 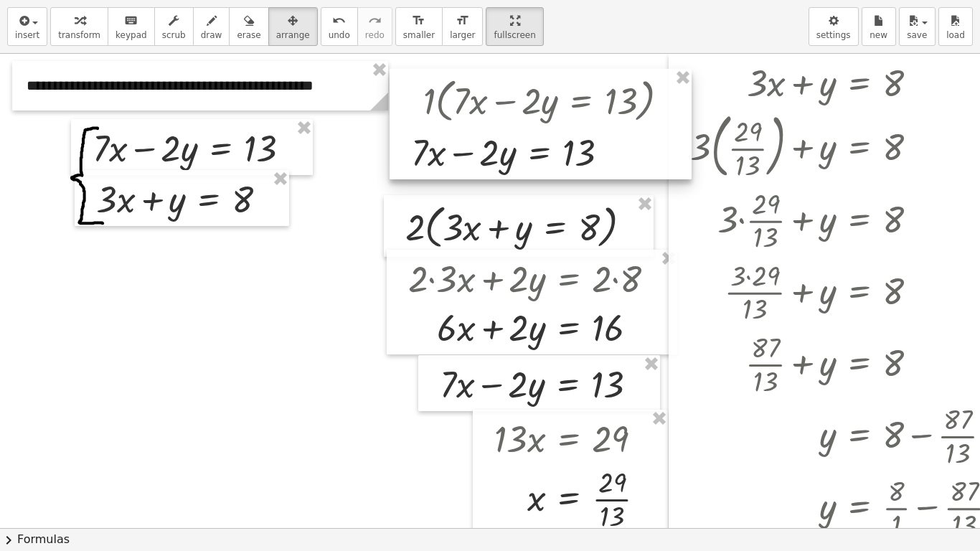 What do you see at coordinates (131, 20) in the screenshot?
I see `i: keyboard` at bounding box center [131, 20].